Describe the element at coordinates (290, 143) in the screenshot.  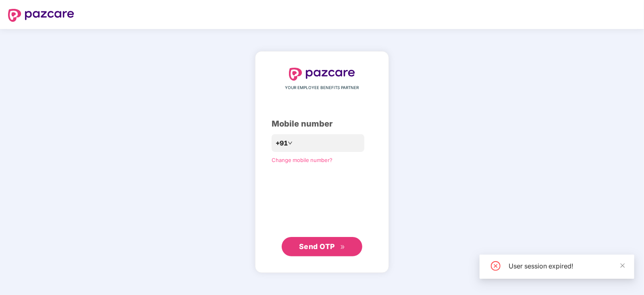
I see `span: down` at that location.